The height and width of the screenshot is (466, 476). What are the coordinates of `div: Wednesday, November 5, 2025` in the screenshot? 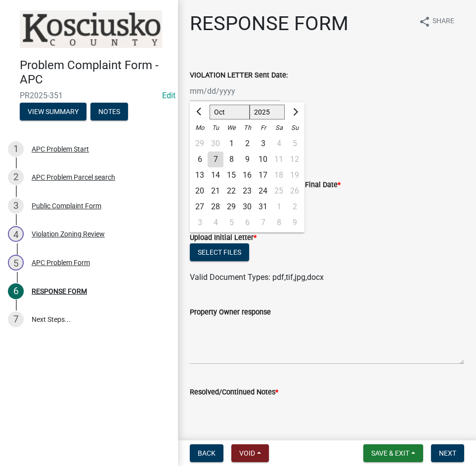 It's located at (231, 223).